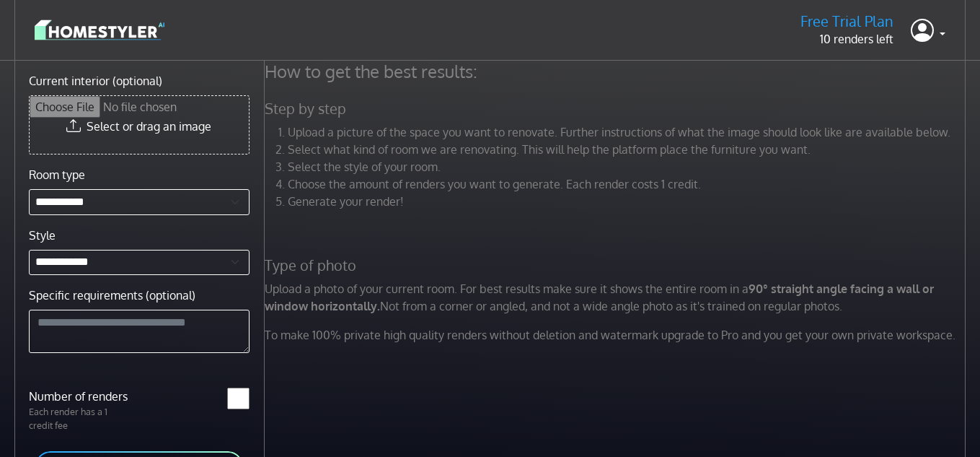  What do you see at coordinates (628, 166) in the screenshot?
I see `li: Select the style of your room.` at bounding box center [628, 166].